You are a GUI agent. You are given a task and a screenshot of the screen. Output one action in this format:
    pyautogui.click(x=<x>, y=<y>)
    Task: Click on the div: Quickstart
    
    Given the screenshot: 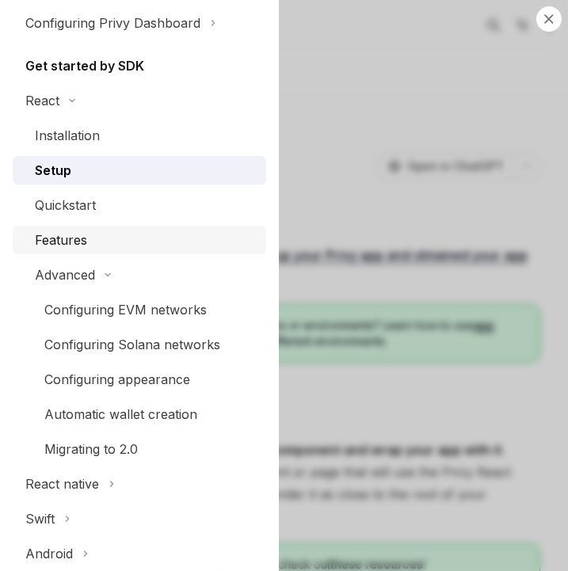 What is the action you would take?
    pyautogui.click(x=65, y=205)
    